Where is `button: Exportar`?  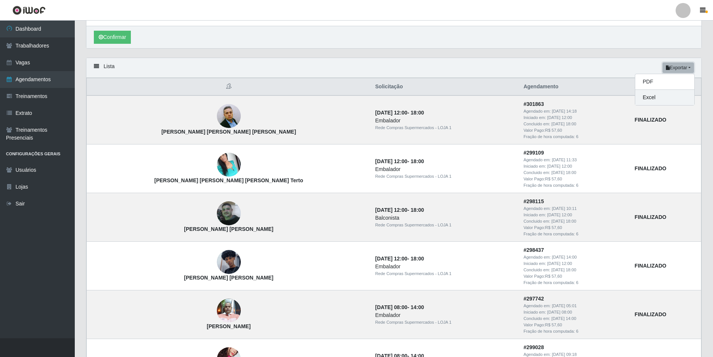 button: Exportar is located at coordinates (678, 68).